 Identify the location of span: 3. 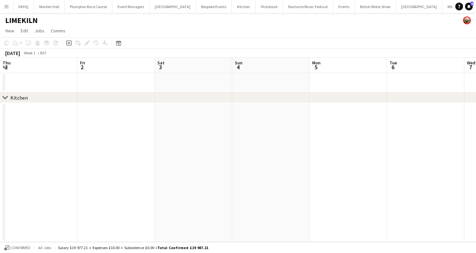
(160, 67).